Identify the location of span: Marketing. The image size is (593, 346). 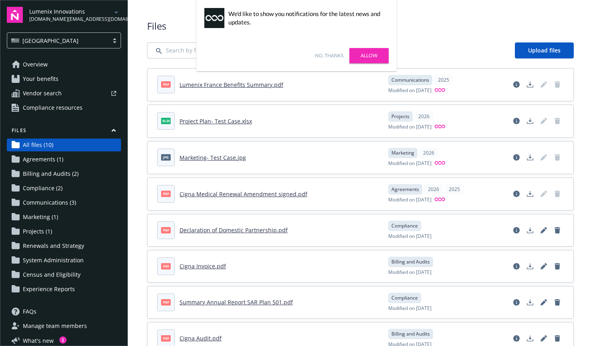
(403, 153).